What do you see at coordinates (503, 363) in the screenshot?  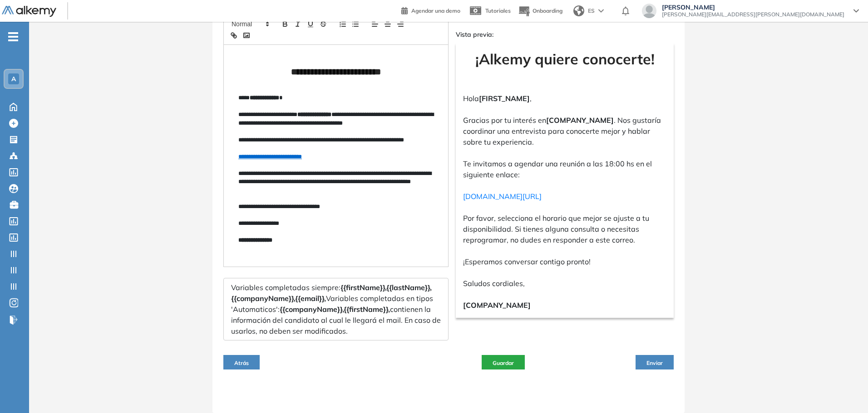 I see `span: Guardar` at bounding box center [503, 363].